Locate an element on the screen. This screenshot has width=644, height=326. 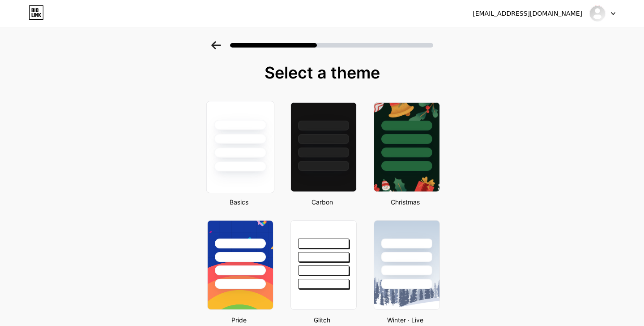
div: Select a theme is located at coordinates (322, 73).